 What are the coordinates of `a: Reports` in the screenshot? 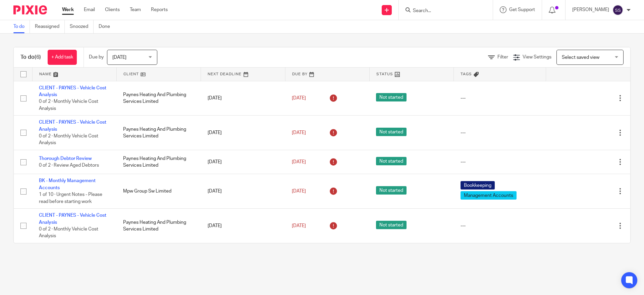 It's located at (159, 10).